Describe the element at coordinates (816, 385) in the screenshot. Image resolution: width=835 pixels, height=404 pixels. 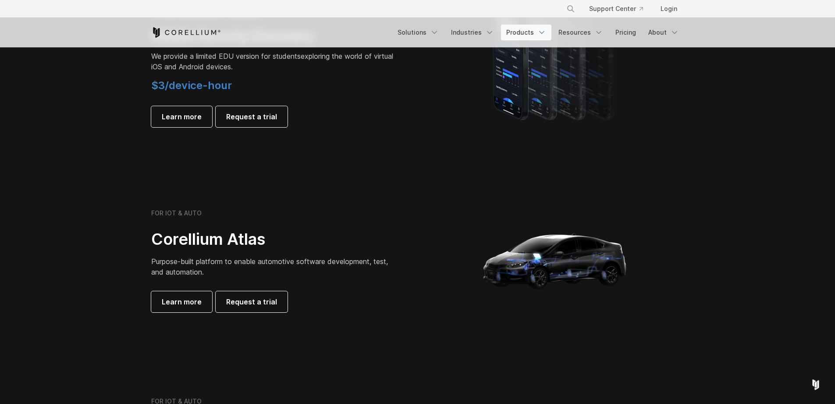
I see `div: Open Intercom Messenger` at that location.